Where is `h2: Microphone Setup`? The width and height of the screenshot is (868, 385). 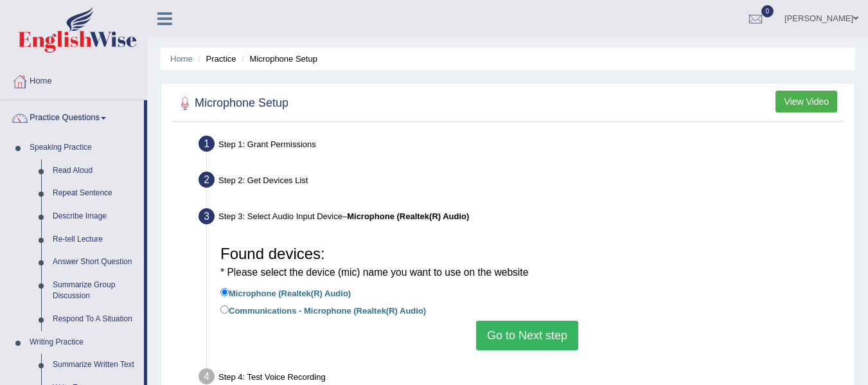
h2: Microphone Setup is located at coordinates (232, 103).